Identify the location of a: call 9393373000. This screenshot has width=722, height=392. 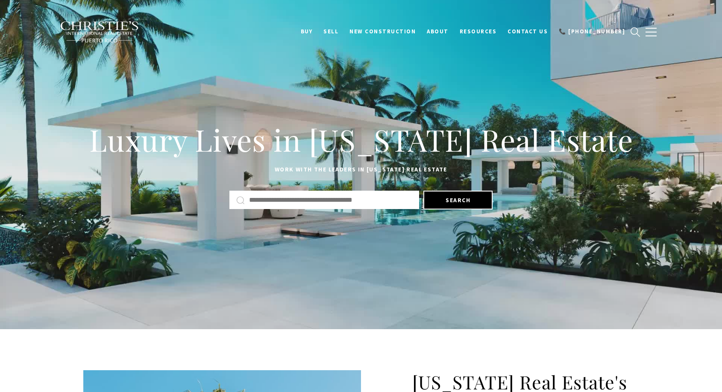
(591, 32).